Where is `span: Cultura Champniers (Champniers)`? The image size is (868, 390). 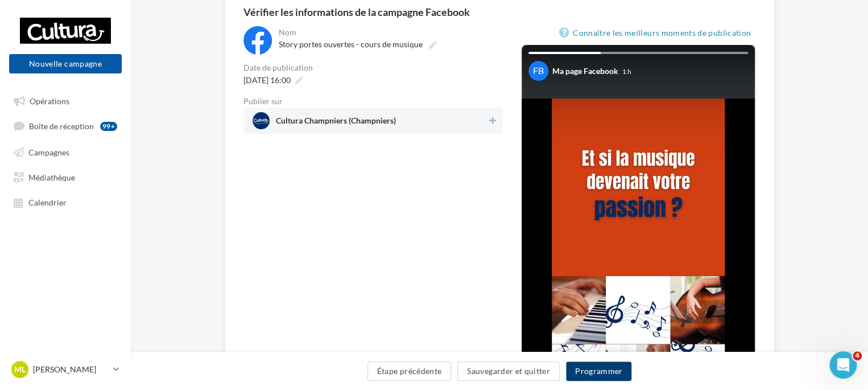
span: Cultura Champniers (Champniers) is located at coordinates (336, 123).